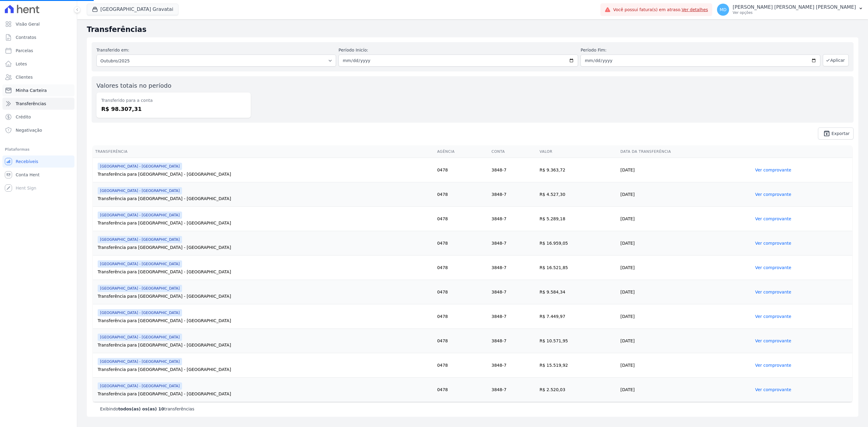 This screenshot has height=427, width=868. I want to click on td: R$ 15.519,92, so click(578, 366).